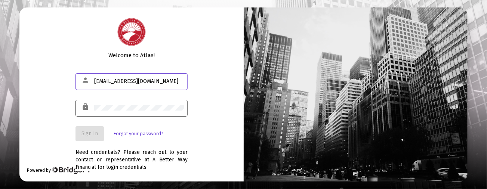 Image resolution: width=487 pixels, height=189 pixels. Describe the element at coordinates (139, 82) in the screenshot. I see `input: Email or Username` at that location.